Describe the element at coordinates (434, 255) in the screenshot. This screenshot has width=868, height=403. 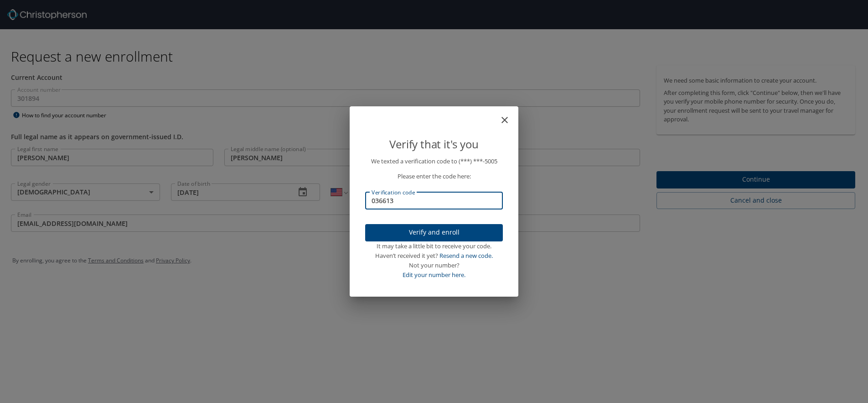
I see `div: Haven’t received it yet?` at that location.